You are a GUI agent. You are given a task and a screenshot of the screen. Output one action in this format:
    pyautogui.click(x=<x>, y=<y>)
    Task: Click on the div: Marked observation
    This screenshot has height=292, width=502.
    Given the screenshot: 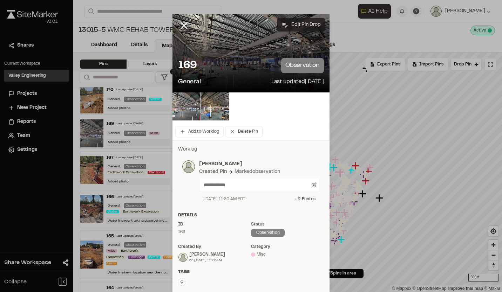 What is the action you would take?
    pyautogui.click(x=257, y=172)
    